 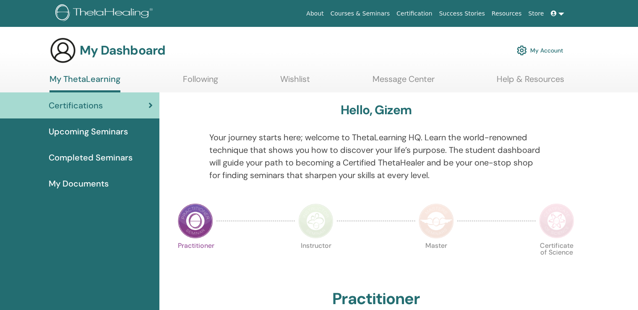 What do you see at coordinates (437, 260) in the screenshot?
I see `p: Master` at bounding box center [437, 260].